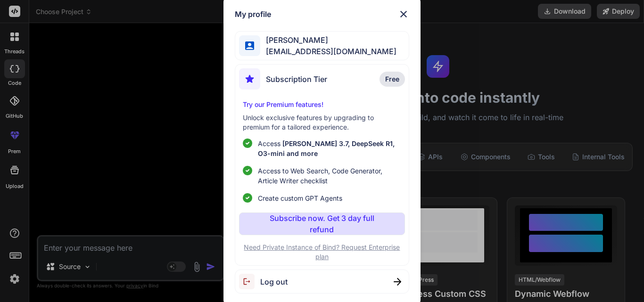 This screenshot has width=644, height=302. Describe the element at coordinates (329, 176) in the screenshot. I see `span: Access to Web Search, Code Generator, Article Writer checklist` at that location.